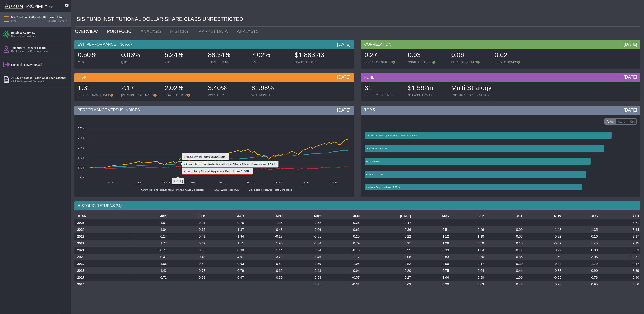 The height and width of the screenshot is (314, 644). What do you see at coordinates (514, 62) in the screenshot?
I see `div: BETA TO BONDS` at bounding box center [514, 62].